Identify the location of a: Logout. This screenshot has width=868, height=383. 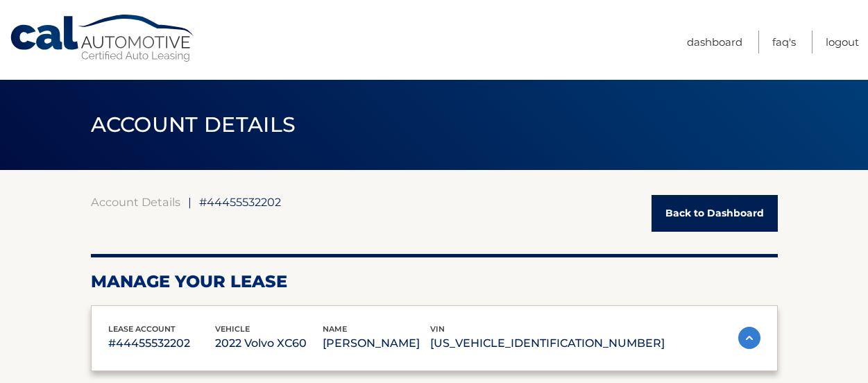
(842, 41).